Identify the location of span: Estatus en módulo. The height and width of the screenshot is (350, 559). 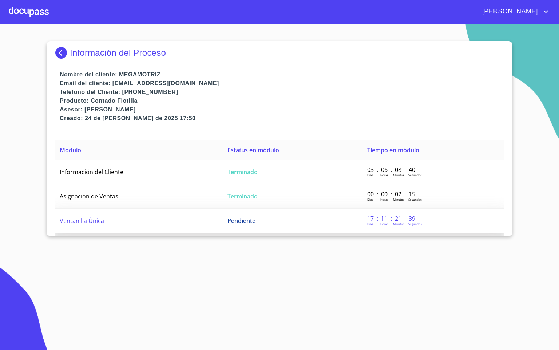
(253, 150).